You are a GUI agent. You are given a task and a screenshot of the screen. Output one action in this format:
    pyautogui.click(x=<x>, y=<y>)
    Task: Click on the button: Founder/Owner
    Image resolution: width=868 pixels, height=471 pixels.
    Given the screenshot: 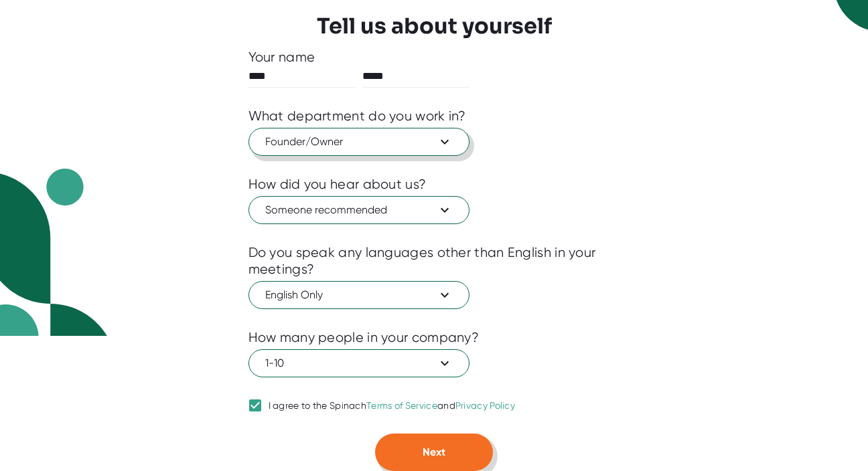 What is the action you would take?
    pyautogui.click(x=359, y=142)
    